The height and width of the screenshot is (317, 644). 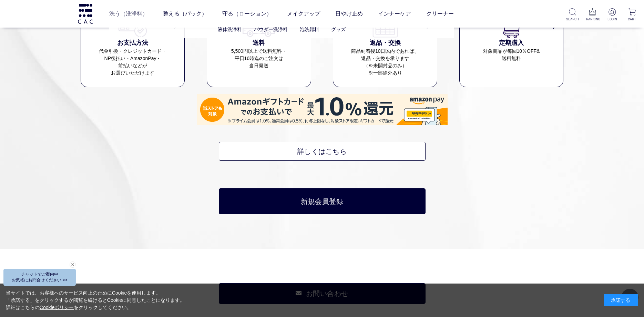 I want to click on a: 泡洗顔料, so click(x=309, y=30).